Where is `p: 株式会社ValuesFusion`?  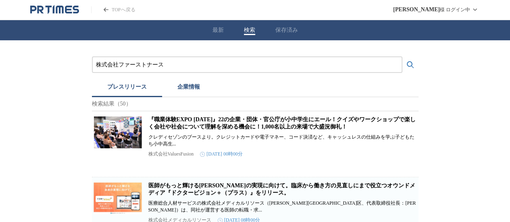 p: 株式会社ValuesFusion is located at coordinates (171, 154).